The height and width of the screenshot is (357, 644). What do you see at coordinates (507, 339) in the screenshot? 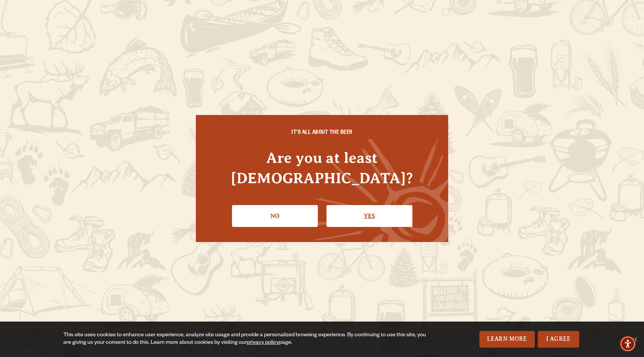
I see `a: Learn More` at bounding box center [507, 339].